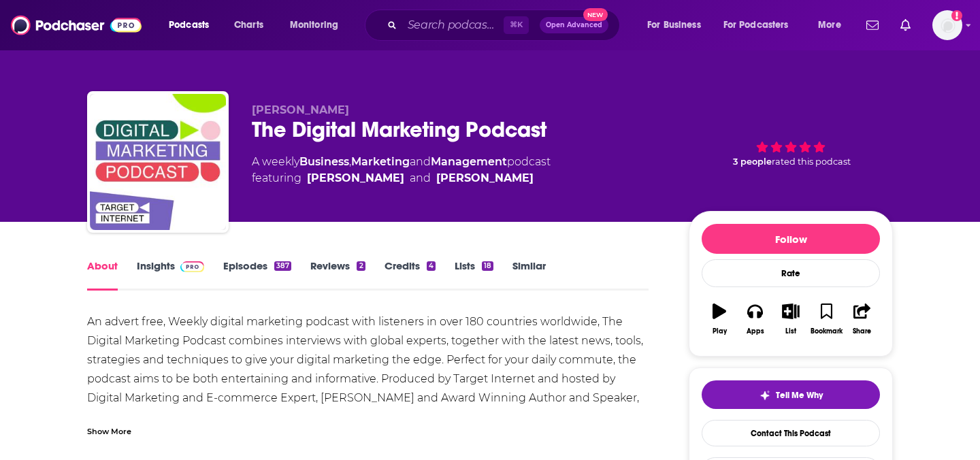  What do you see at coordinates (720, 319) in the screenshot?
I see `button: Play` at bounding box center [720, 319].